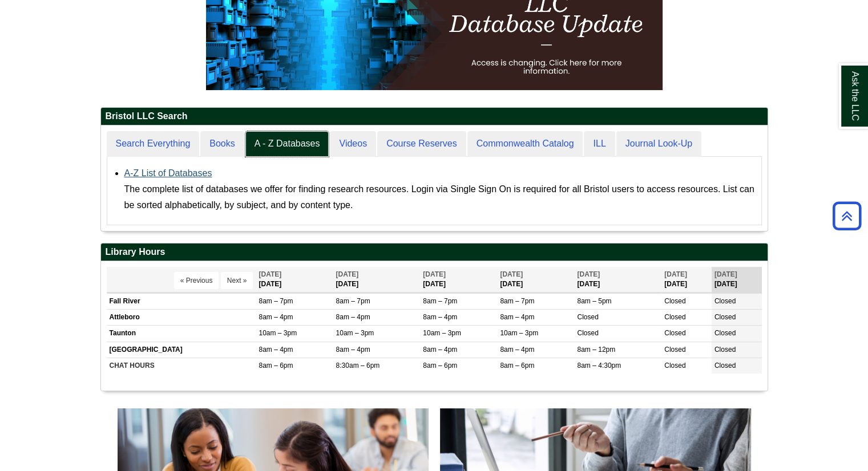  Describe the element at coordinates (353, 143) in the screenshot. I see `a: Videos` at that location.